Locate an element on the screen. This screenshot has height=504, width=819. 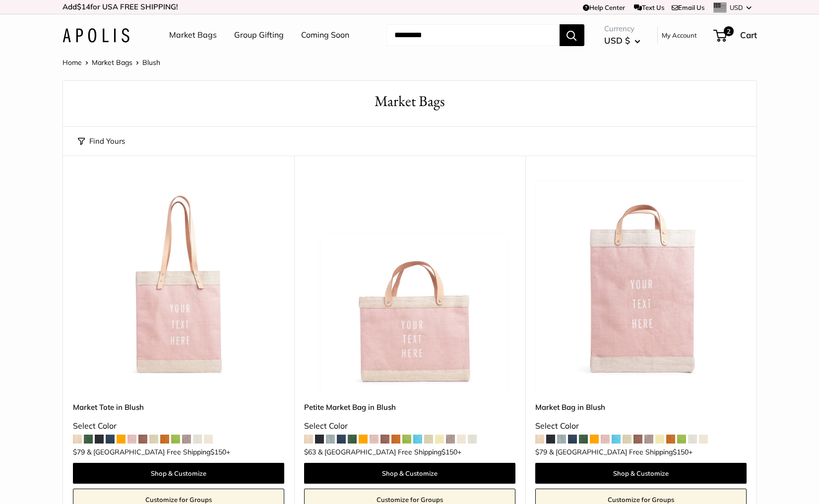
img: Market Tote in Blush is located at coordinates (178, 286).